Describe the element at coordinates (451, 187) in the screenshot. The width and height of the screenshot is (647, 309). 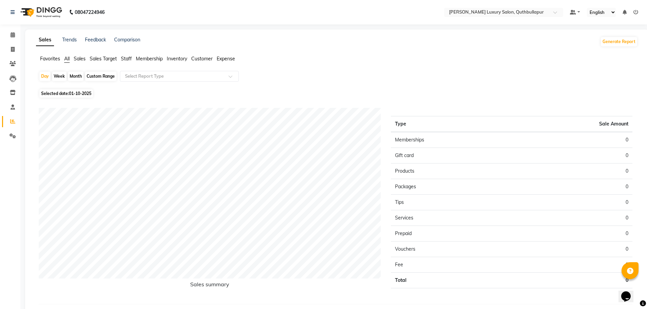
I see `td: Packages` at that location.